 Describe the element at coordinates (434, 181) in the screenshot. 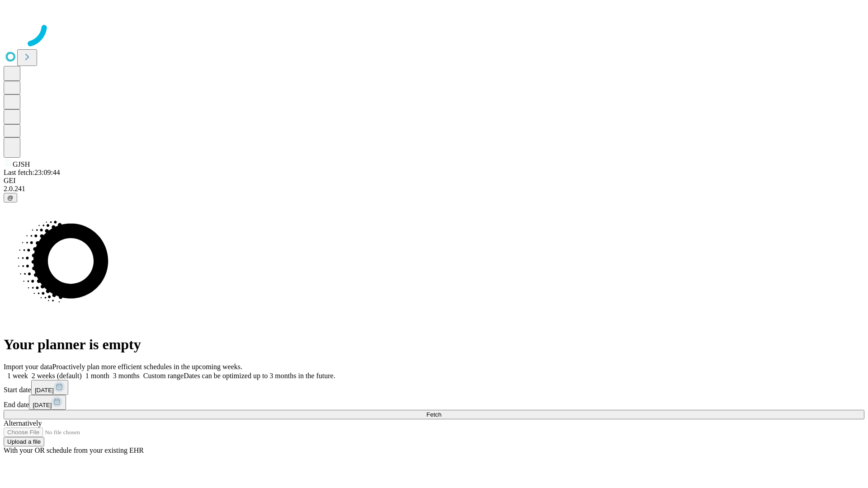

I see `div: GEI` at that location.